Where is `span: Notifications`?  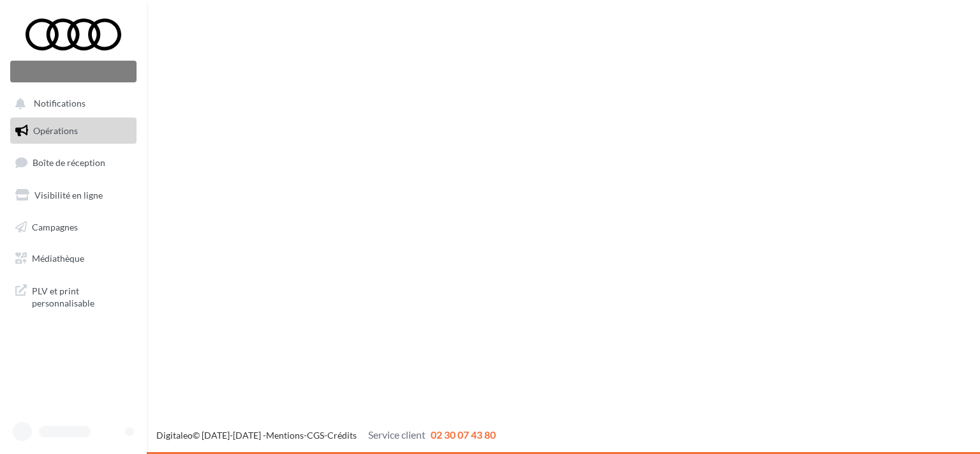 span: Notifications is located at coordinates (59, 103).